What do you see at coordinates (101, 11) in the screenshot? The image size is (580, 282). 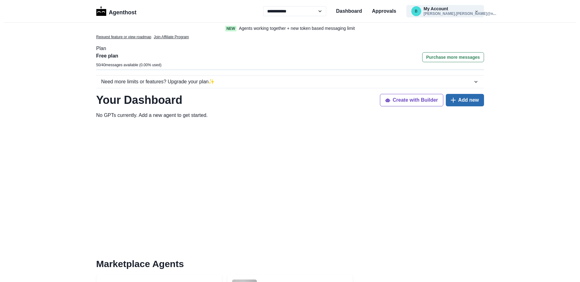 I see `img: Logo` at bounding box center [101, 11].